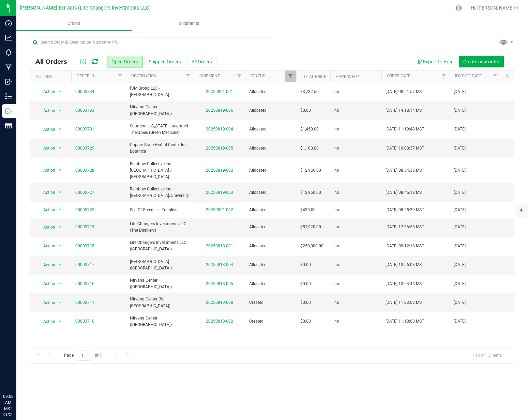 The height and width of the screenshot is (420, 528). What do you see at coordinates (309, 92) in the screenshot?
I see `span: $3,782.50` at bounding box center [309, 92].